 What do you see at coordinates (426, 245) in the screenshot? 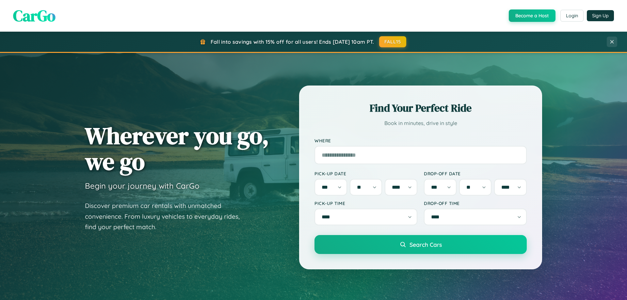
I see `span: Search Cars` at bounding box center [426, 245].